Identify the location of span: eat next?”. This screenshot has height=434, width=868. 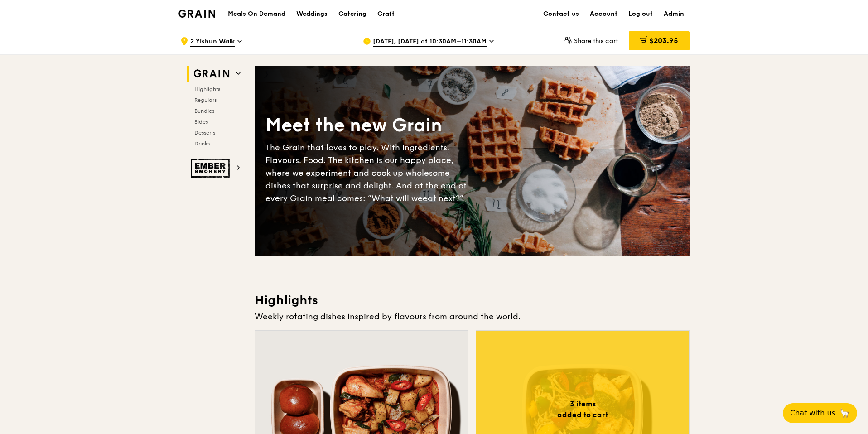
(443, 199).